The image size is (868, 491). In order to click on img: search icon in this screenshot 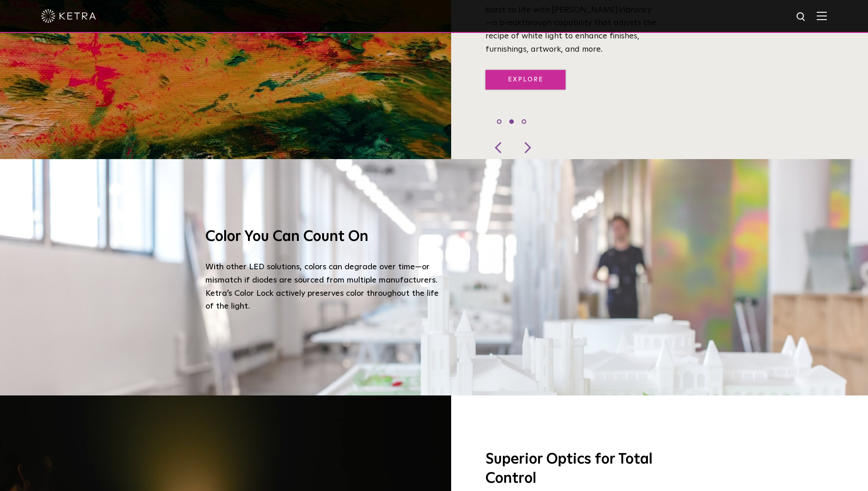, I will do `click(801, 17)`.